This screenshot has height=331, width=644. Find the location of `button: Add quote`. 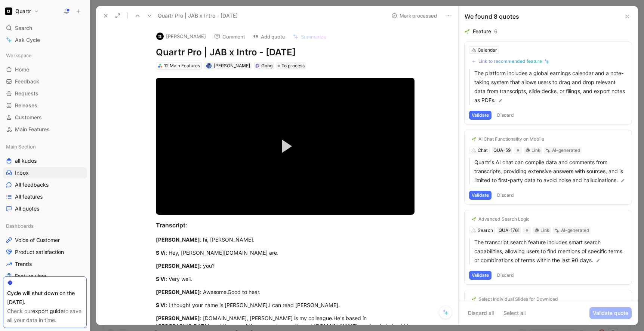

button: Add quote is located at coordinates (269, 36).